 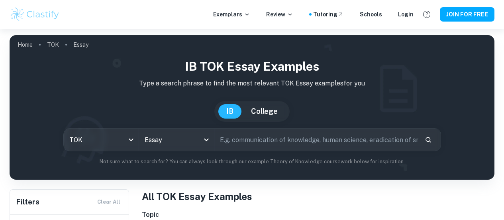 What do you see at coordinates (252, 66) in the screenshot?
I see `h1: IB TOK Essay examples` at bounding box center [252, 66].